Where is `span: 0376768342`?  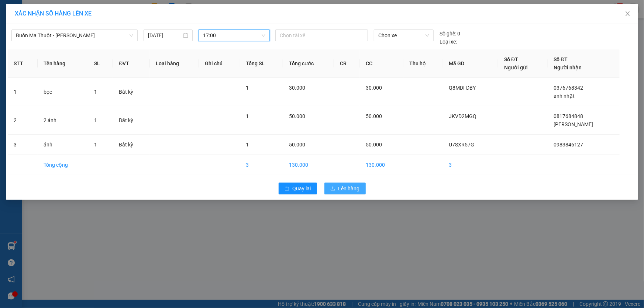 span: 0376768342 is located at coordinates (568, 88).